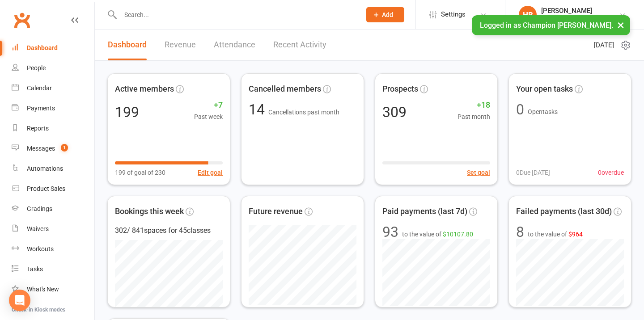  Describe the element at coordinates (576, 234) in the screenshot. I see `span: $964` at that location.